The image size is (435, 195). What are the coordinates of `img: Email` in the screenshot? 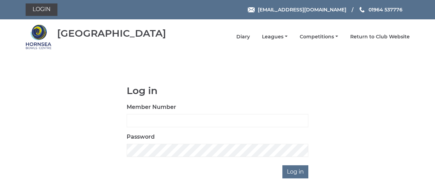 It's located at (251, 10).